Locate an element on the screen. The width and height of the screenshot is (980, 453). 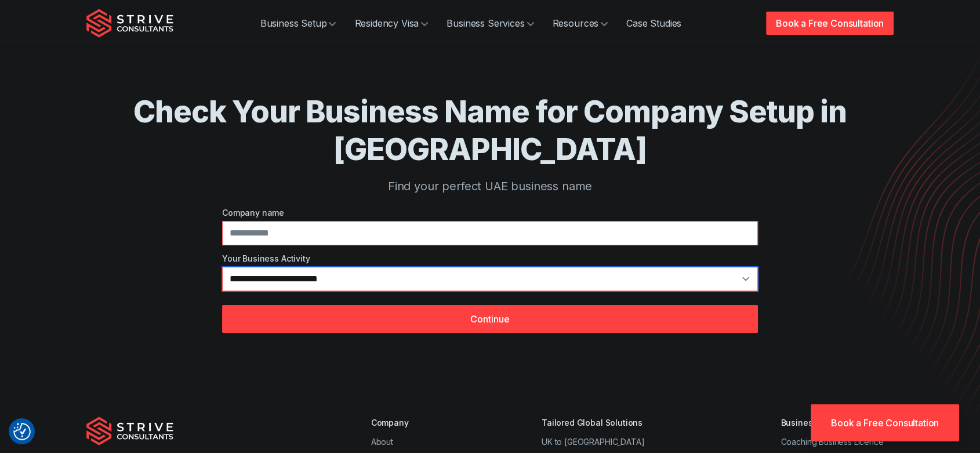
a: Business Setup is located at coordinates (298, 24).